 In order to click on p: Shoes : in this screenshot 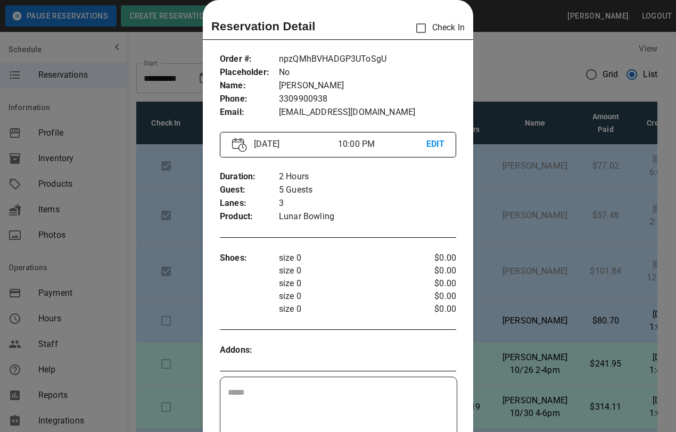, I will do `click(249, 258)`.